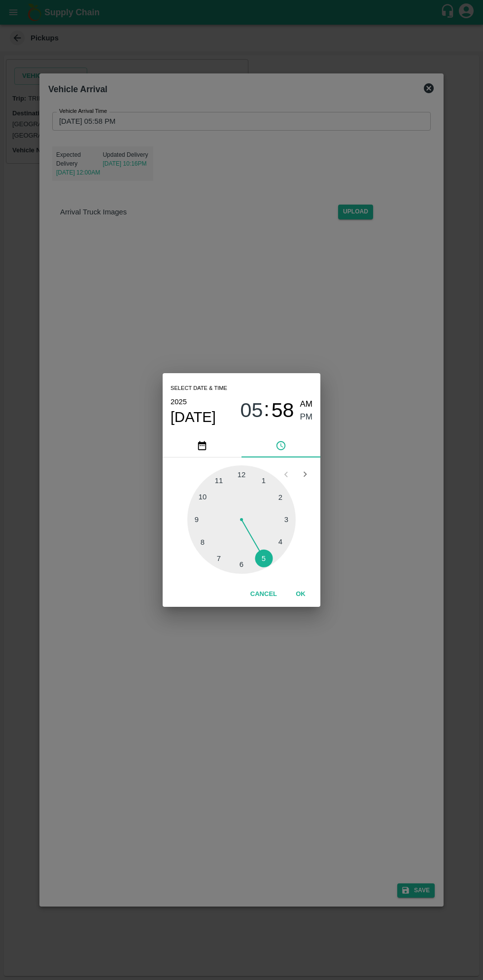 The width and height of the screenshot is (483, 980). I want to click on button: 58, so click(283, 411).